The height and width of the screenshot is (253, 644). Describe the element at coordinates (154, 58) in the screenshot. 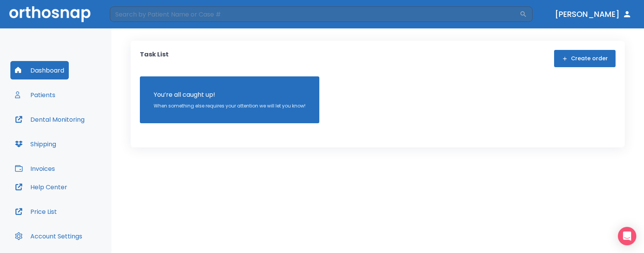

I see `p: Task List` at that location.